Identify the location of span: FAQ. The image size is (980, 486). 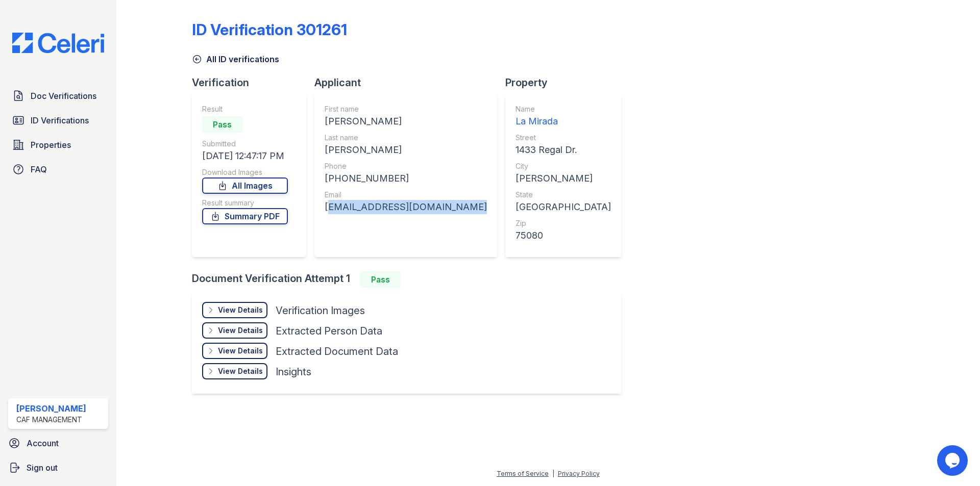
(39, 169).